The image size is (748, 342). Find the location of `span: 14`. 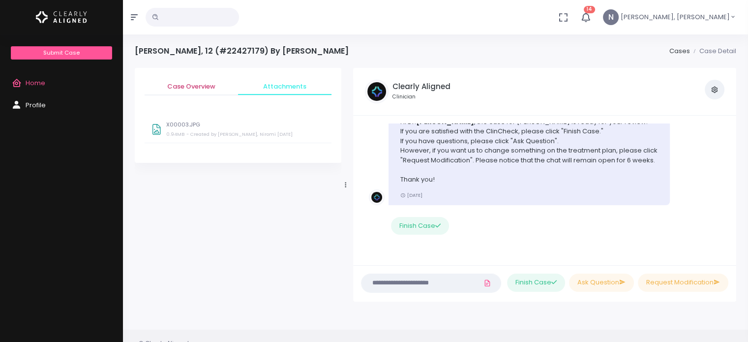

span: 14 is located at coordinates (589, 9).